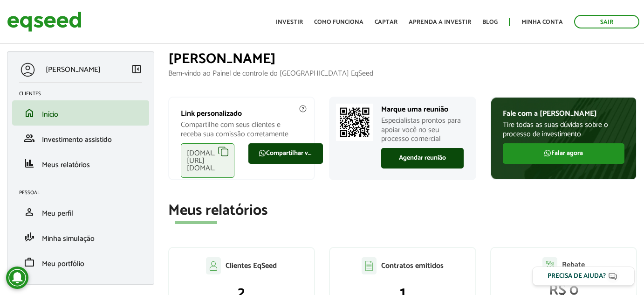 The height and width of the screenshot is (295, 644). Describe the element at coordinates (422, 130) in the screenshot. I see `p: Especialistas prontos para apoiar você no seu processo comercial` at that location.